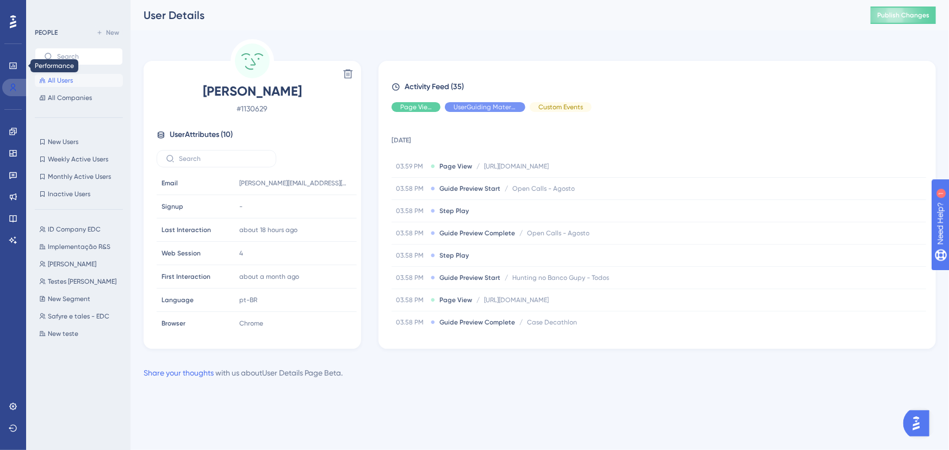 This screenshot has height=450, width=949. Describe the element at coordinates (251, 323) in the screenshot. I see `span: Chrome` at that location.